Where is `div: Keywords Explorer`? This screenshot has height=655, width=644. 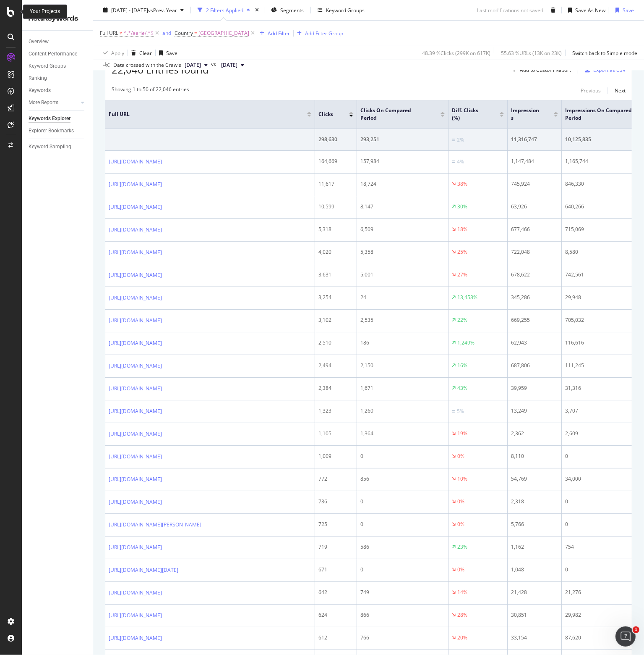 div: Keywords Explorer is located at coordinates (50, 119).